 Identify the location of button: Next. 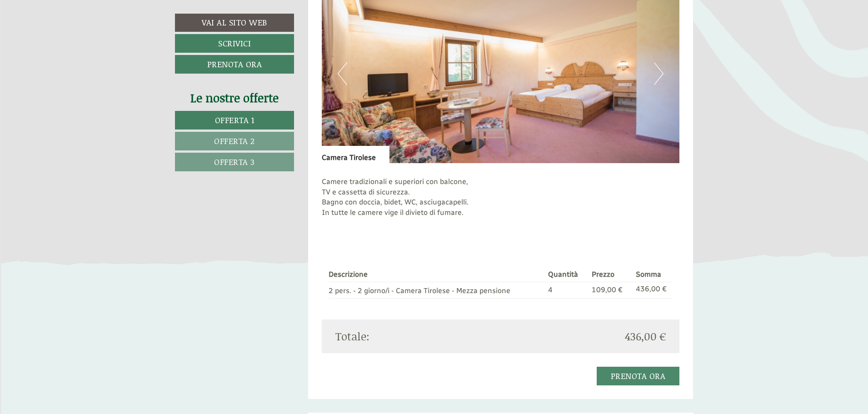
(658, 74).